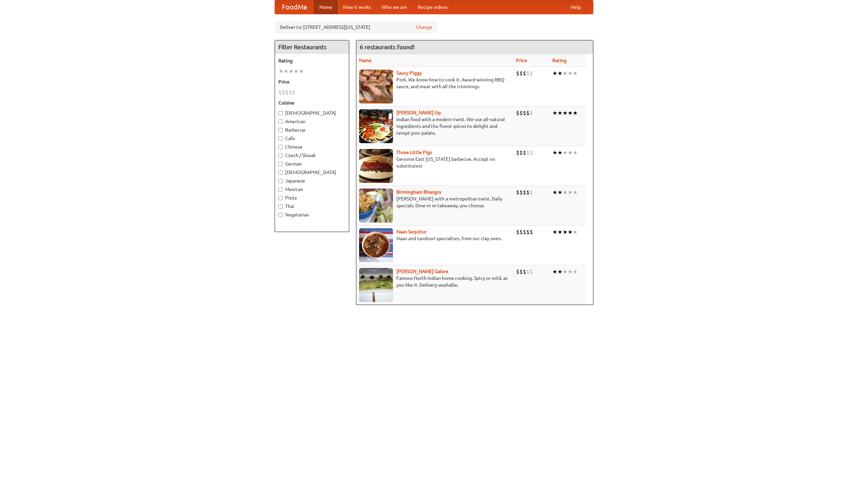 This screenshot has width=868, height=480. What do you see at coordinates (312, 206) in the screenshot?
I see `label: Thai` at bounding box center [312, 206].